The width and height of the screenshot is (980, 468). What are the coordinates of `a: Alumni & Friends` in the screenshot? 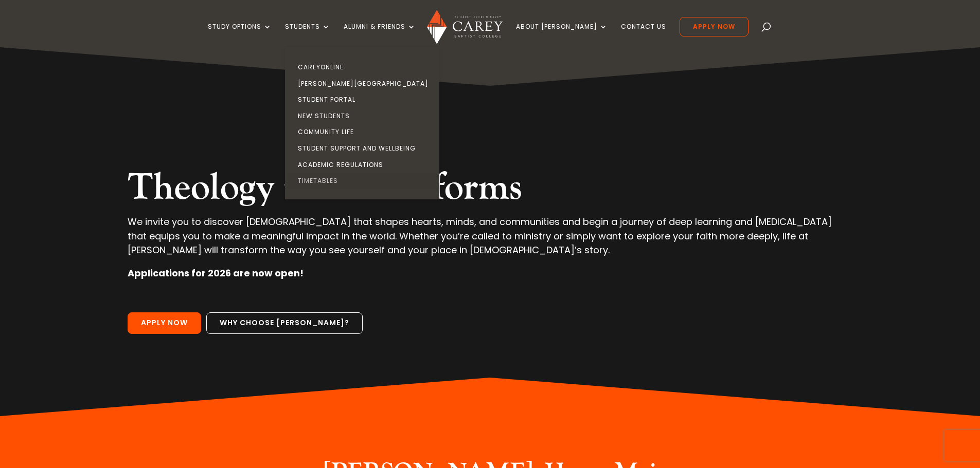 It's located at (380, 35).